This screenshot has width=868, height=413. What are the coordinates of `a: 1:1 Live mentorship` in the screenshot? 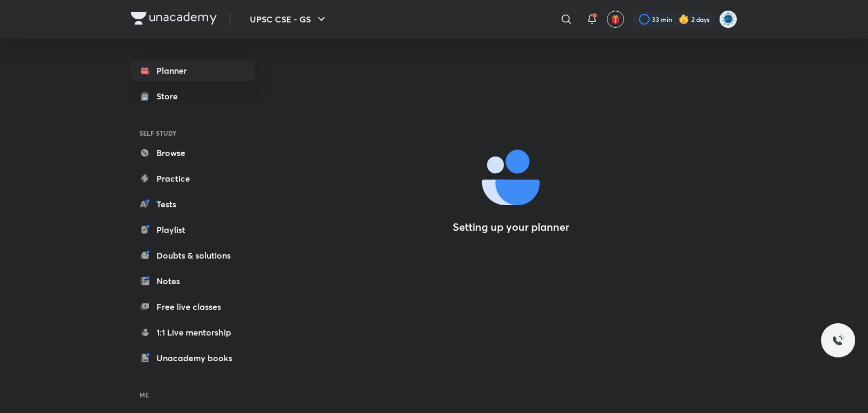 It's located at (193, 332).